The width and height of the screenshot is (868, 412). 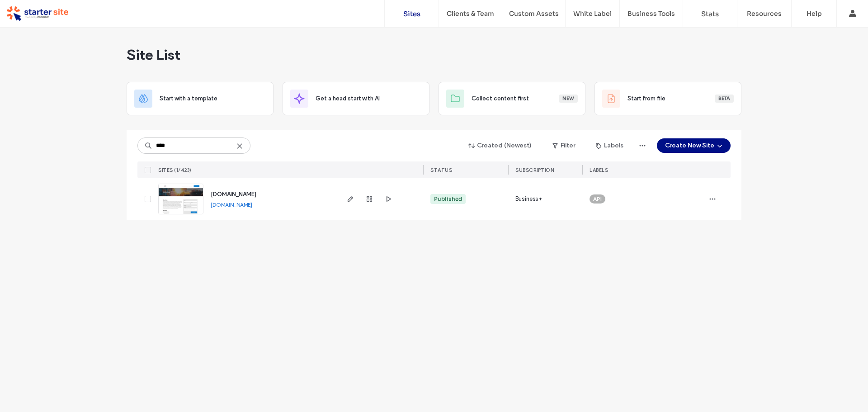 I want to click on label: White Label, so click(x=592, y=14).